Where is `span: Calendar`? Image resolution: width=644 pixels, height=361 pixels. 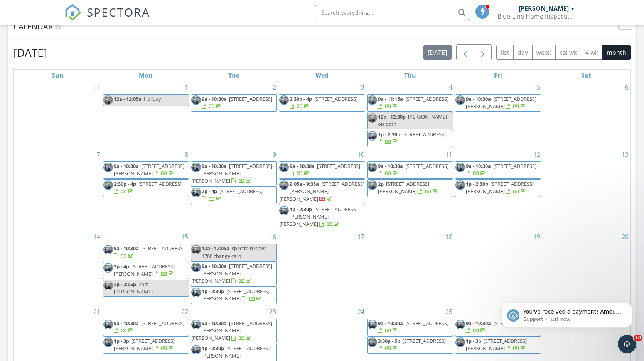
span: Calendar is located at coordinates (33, 26).